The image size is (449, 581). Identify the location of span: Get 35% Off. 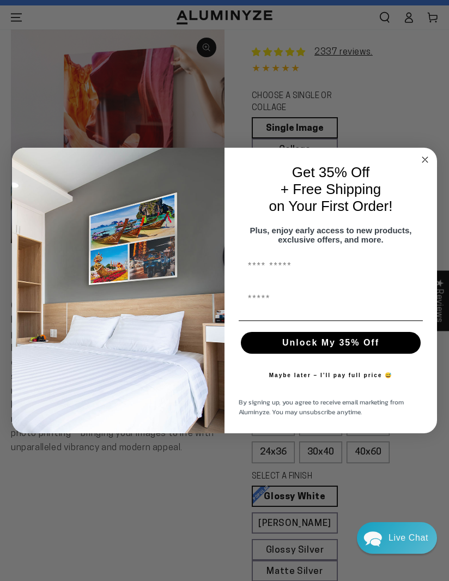
(331, 172).